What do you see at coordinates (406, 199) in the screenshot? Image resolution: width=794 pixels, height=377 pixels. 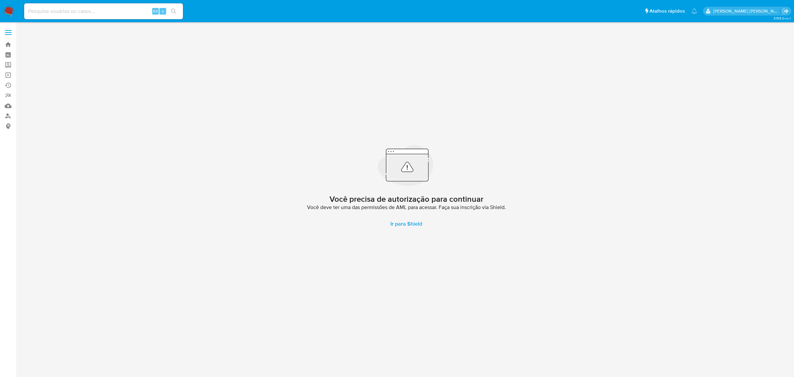 I see `h2: Você precisa de autorização para continuar` at bounding box center [406, 199].